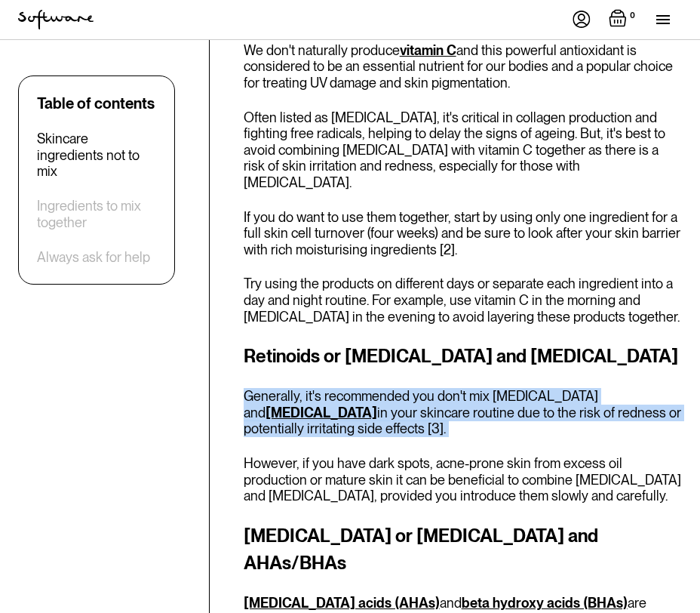 The width and height of the screenshot is (700, 613). What do you see at coordinates (94, 257) in the screenshot?
I see `a: Always ask for help` at bounding box center [94, 257].